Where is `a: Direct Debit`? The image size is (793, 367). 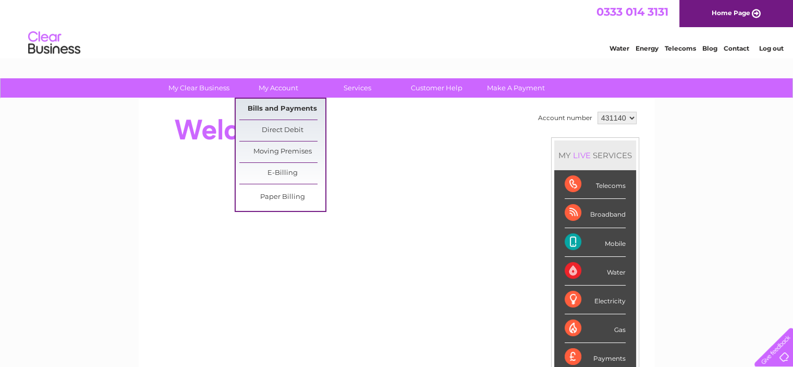 a: Direct Debit is located at coordinates (282, 130).